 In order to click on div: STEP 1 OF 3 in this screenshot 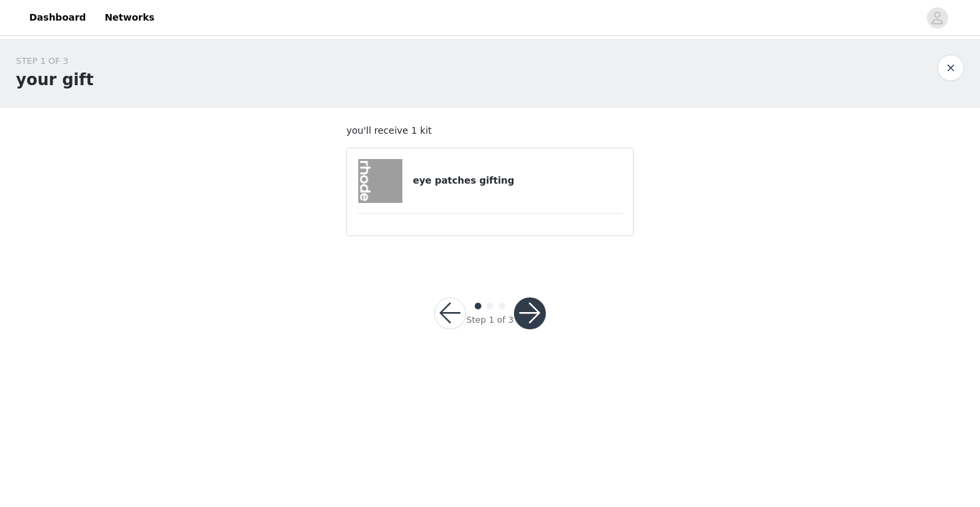, I will do `click(54, 62)`.